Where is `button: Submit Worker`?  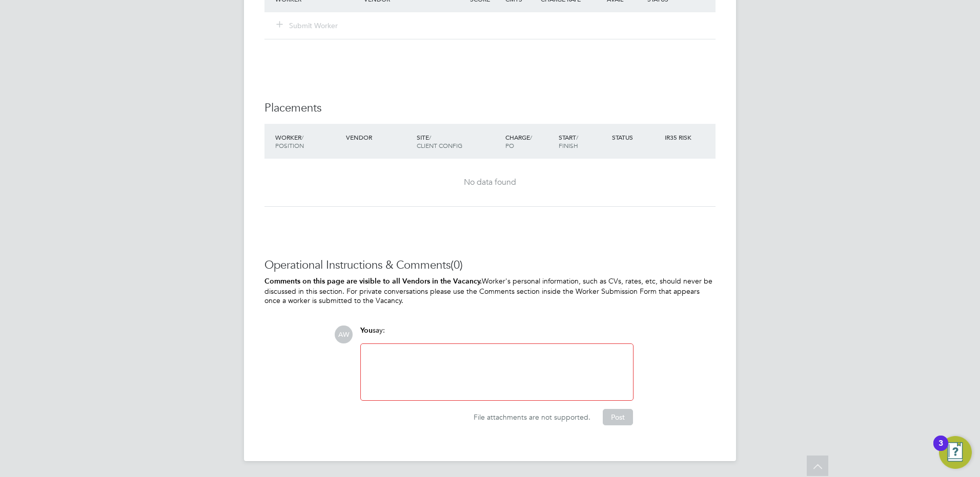
button: Submit Worker is located at coordinates (308, 26).